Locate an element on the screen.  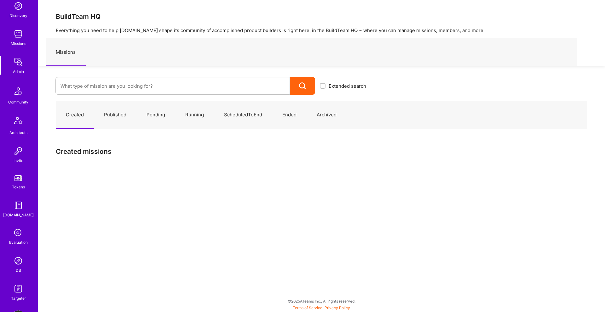
div: Invite is located at coordinates (18, 161).